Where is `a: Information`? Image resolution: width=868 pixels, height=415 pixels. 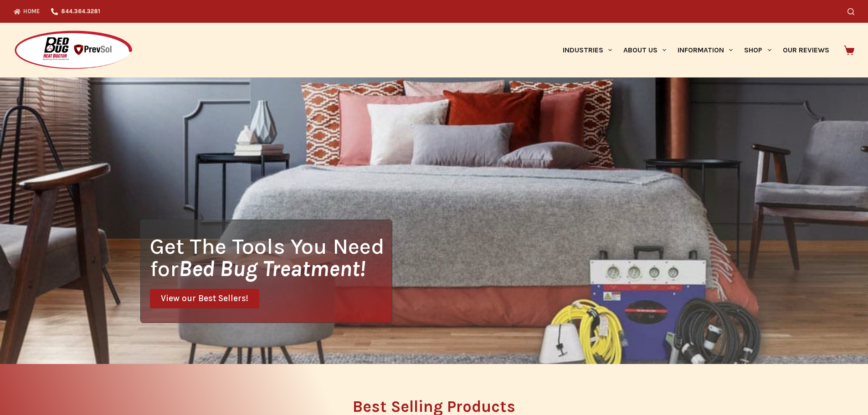 a: Information is located at coordinates (705, 50).